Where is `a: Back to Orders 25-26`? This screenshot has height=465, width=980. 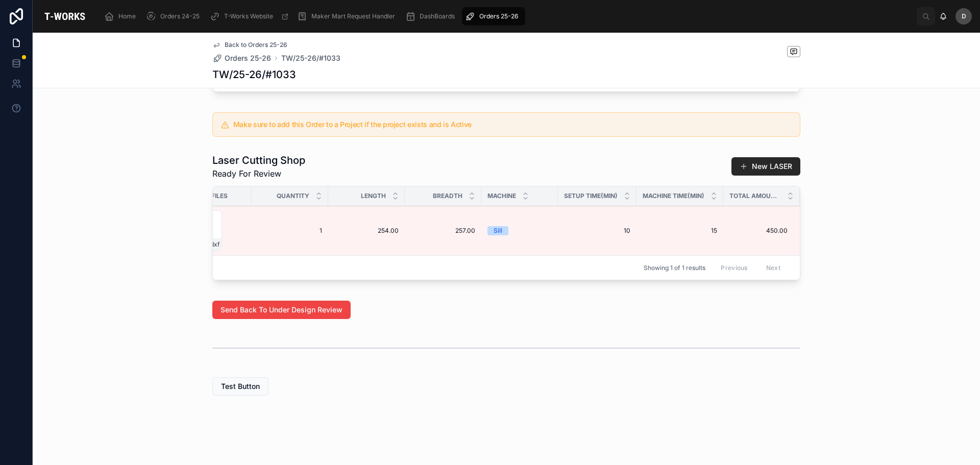 a: Back to Orders 25-26 is located at coordinates (249, 45).